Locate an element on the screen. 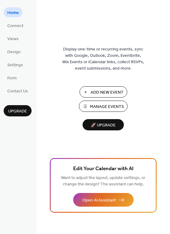 Image resolution: width=170 pixels, height=234 pixels. button: Manage Events is located at coordinates (103, 106).